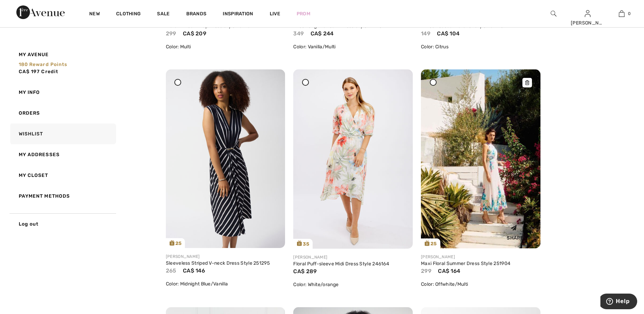 The width and height of the screenshot is (644, 314). What do you see at coordinates (163, 14) in the screenshot?
I see `a: Sale` at bounding box center [163, 14].